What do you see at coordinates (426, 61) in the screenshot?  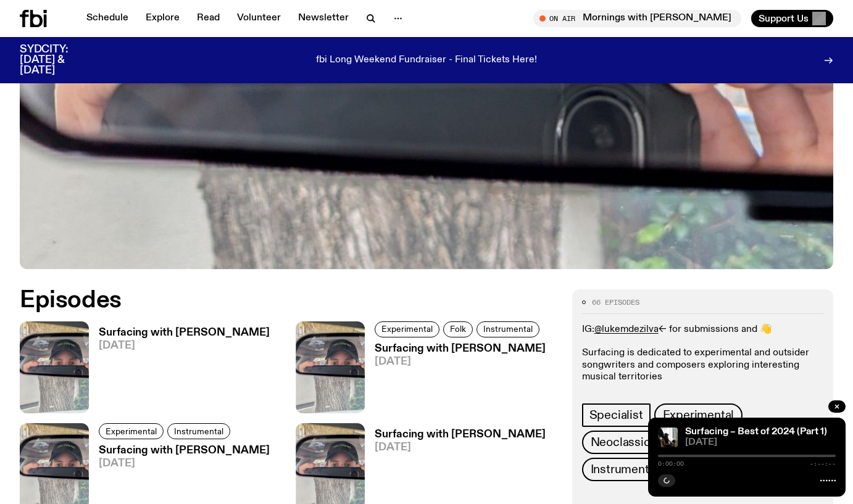 I see `p: fbi Long Weekend Fundraiser - Final Tickets Here!` at bounding box center [426, 61].